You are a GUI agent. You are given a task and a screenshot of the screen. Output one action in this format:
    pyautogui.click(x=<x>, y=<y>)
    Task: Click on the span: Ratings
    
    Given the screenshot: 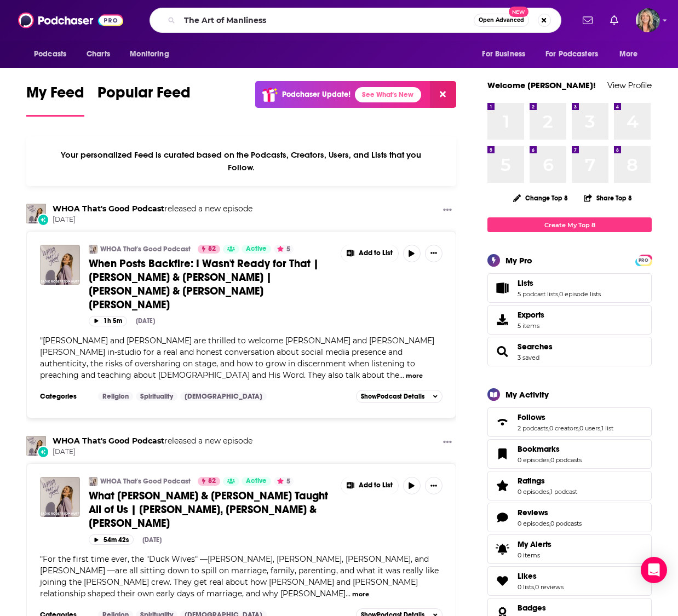 What is the action you would take?
    pyautogui.click(x=531, y=481)
    